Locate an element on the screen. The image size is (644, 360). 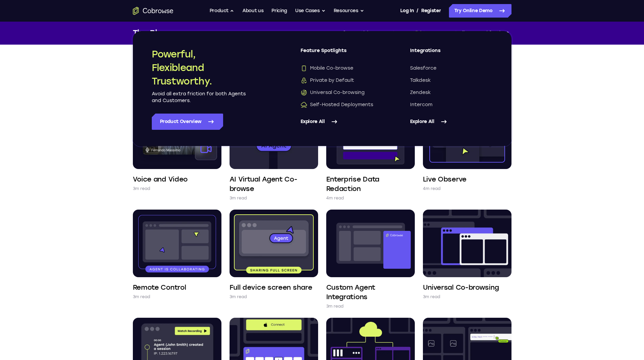
p: Avoid all extra friction for both Agents and Customers. is located at coordinates (199, 98).